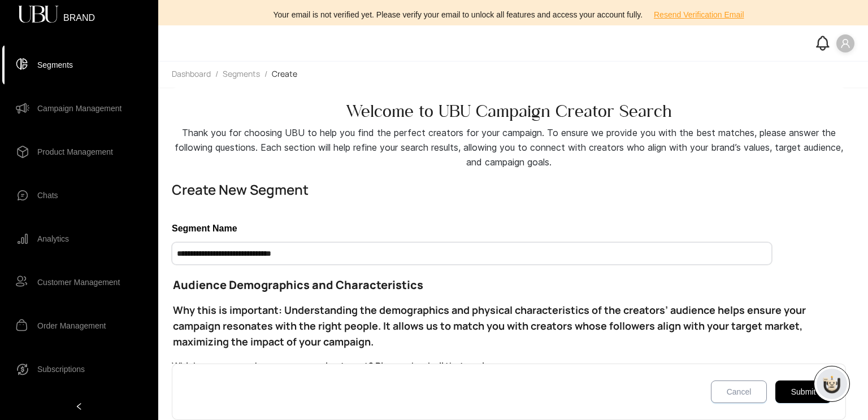 This screenshot has height=420, width=868. Describe the element at coordinates (739, 392) in the screenshot. I see `button: Cancel` at that location.